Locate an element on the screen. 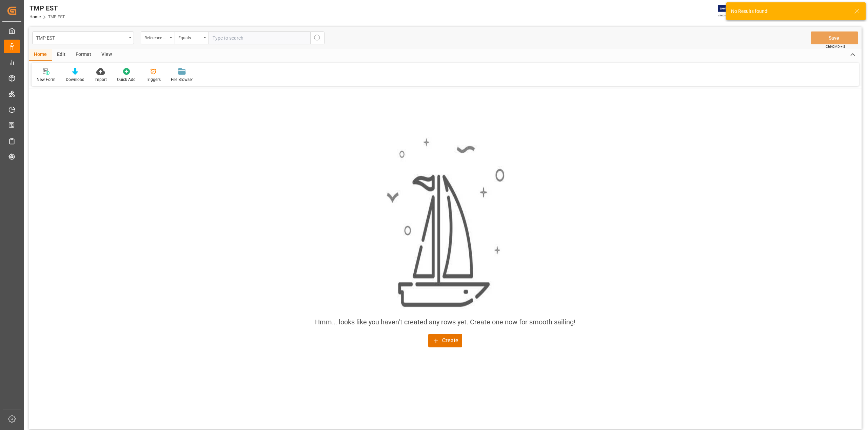  a: Home is located at coordinates (35, 17).